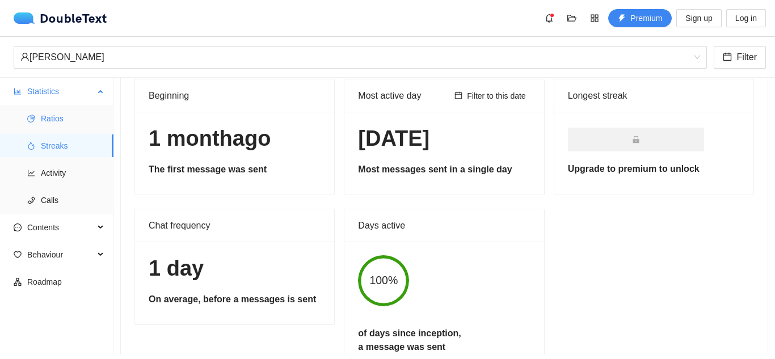  Describe the element at coordinates (73, 146) in the screenshot. I see `span: Streaks` at that location.